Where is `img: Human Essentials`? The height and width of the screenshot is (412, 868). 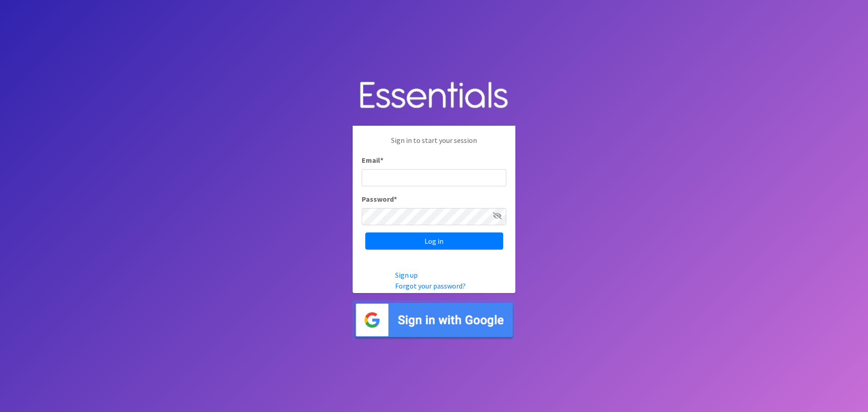
img: Human Essentials is located at coordinates (434, 95).